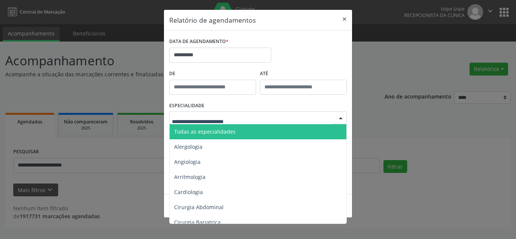 The height and width of the screenshot is (239, 516). Describe the element at coordinates (213, 74) in the screenshot. I see `label: De` at that location.